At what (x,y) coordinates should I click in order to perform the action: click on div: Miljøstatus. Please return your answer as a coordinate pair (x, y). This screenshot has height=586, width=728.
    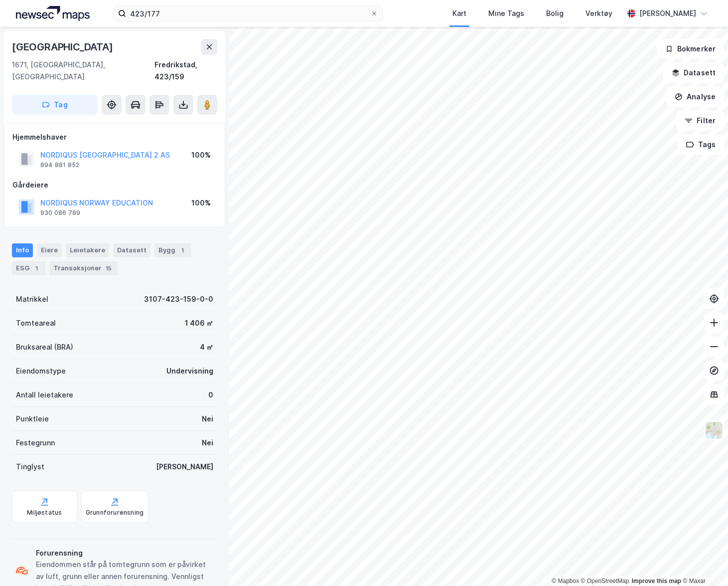
    Looking at the image, I should click on (44, 513).